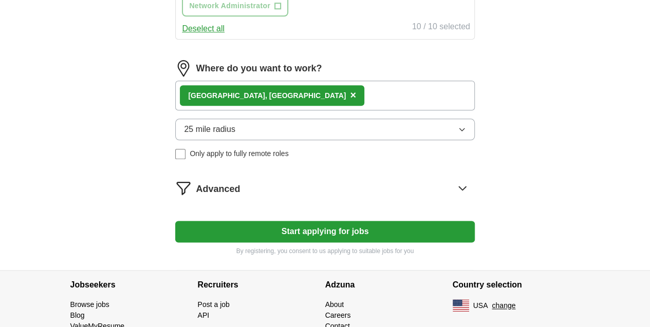 Image resolution: width=650 pixels, height=327 pixels. Describe the element at coordinates (210, 130) in the screenshot. I see `span: 25 mile radius` at that location.